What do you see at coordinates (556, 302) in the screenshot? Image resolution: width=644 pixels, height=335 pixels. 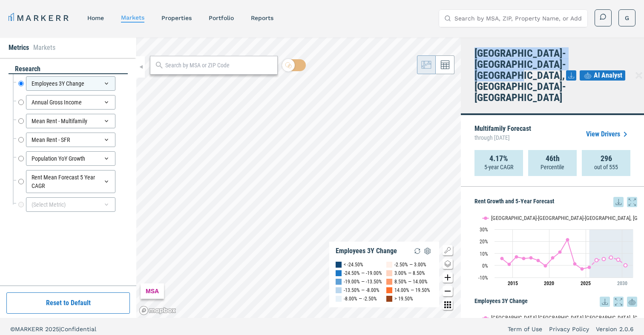 I see `h5: Employees 3Y Change` at bounding box center [556, 302].